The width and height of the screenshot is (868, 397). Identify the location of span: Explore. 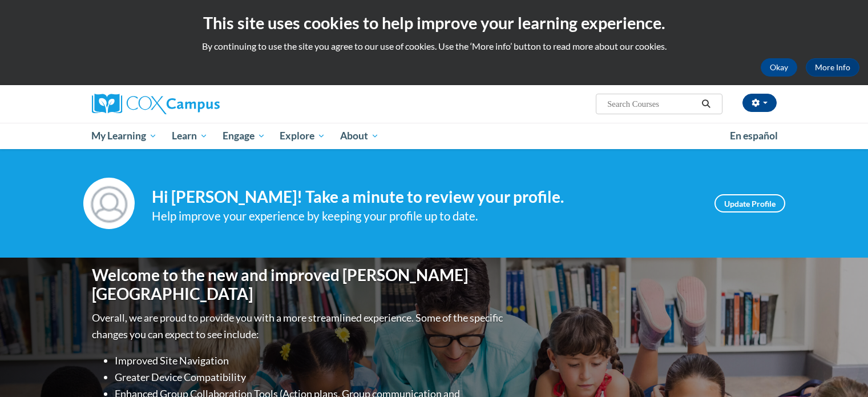
(303, 136).